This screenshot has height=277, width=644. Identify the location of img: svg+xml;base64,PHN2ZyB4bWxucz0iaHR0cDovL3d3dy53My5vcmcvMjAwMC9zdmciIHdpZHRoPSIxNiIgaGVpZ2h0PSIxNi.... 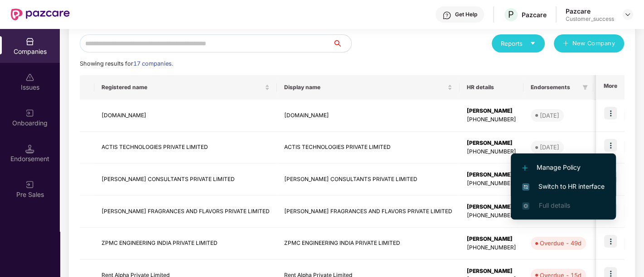
(526, 187).